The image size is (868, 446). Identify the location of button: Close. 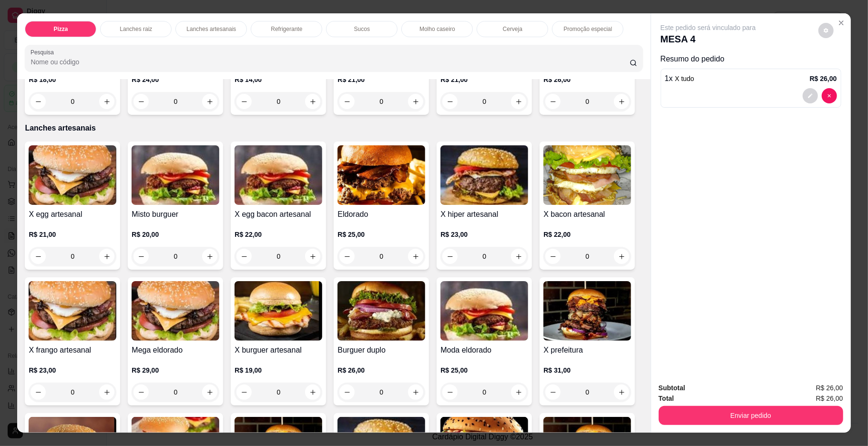
(841, 23).